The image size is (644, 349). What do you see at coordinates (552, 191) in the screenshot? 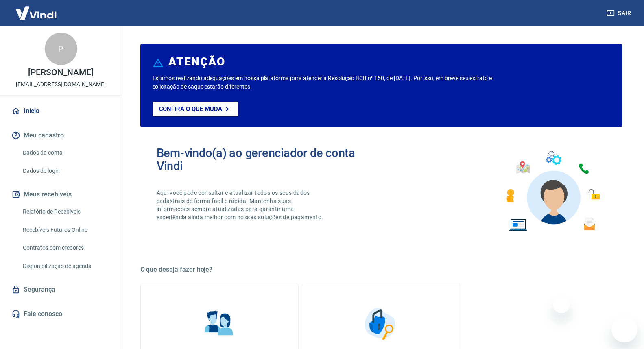
I see `img: Imagem de um avatar masculino com diversos icones exemplificando as funcionalidades do gerenciado...` at bounding box center [552, 191].